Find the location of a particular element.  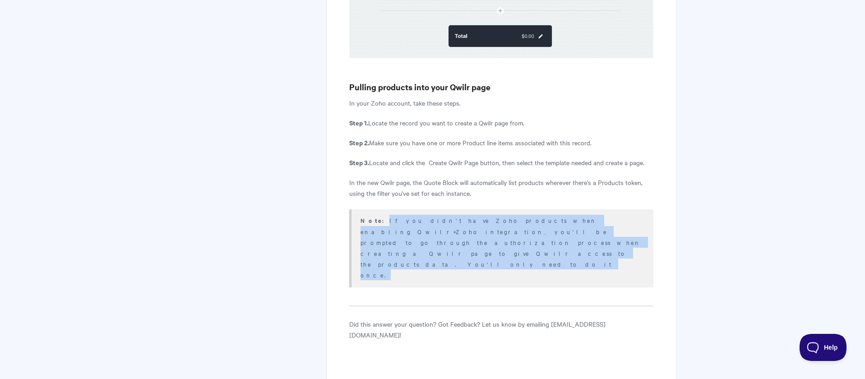

p: In your Zoho account, take these steps. is located at coordinates (501, 103).